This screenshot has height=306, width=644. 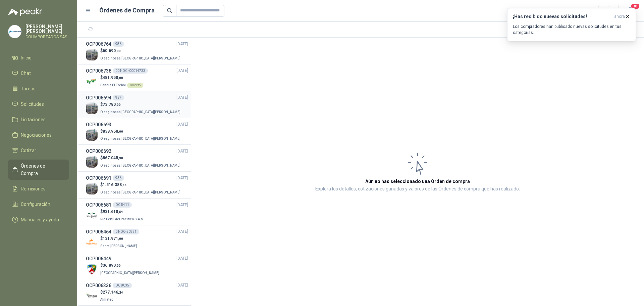 I want to click on span: Chat, so click(x=26, y=73).